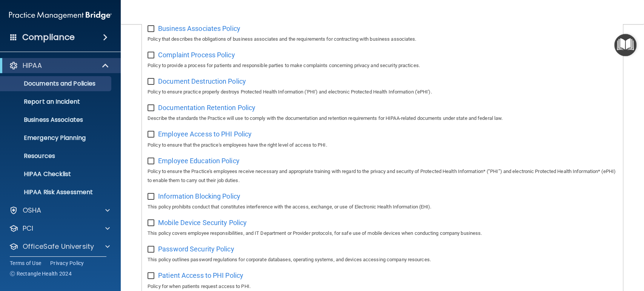 This screenshot has width=644, height=291. I want to click on span: Mobile Device Security Policy, so click(202, 222).